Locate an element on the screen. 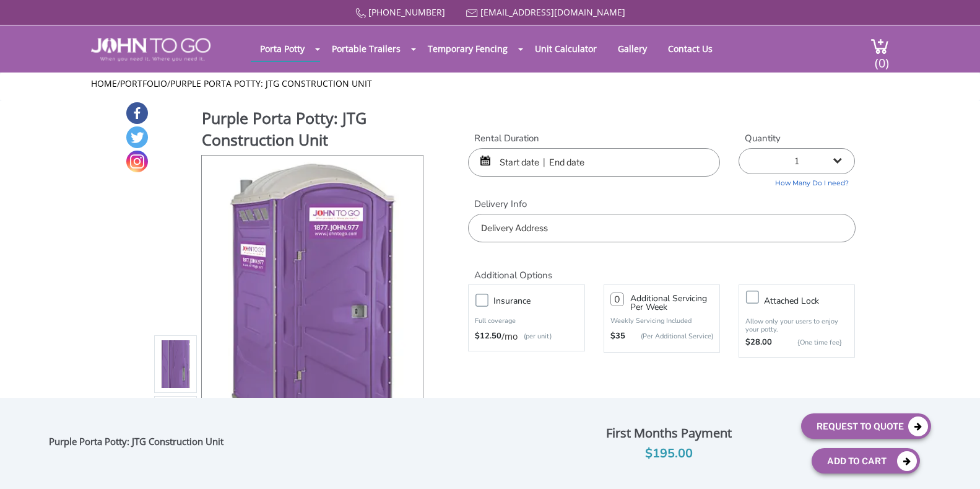 The width and height of the screenshot is (980, 489). div: $195.00 is located at coordinates (668, 453).